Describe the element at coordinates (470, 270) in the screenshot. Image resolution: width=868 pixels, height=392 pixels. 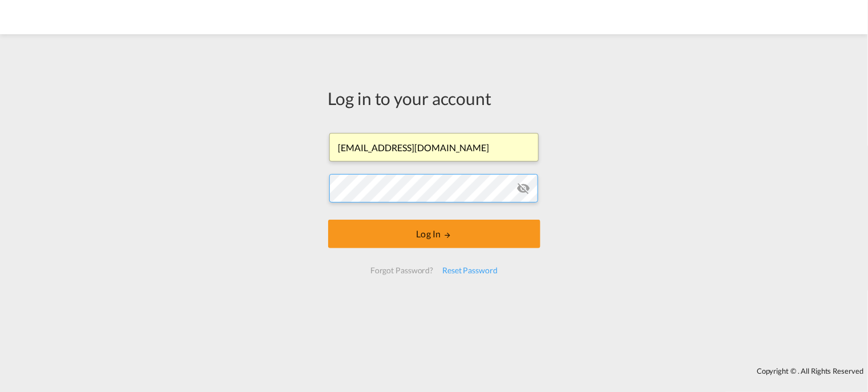
I see `div: Reset Password` at that location.